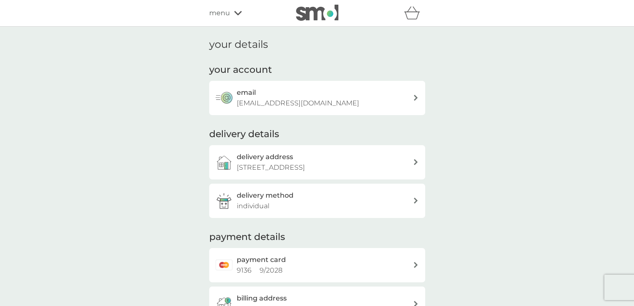 Image resolution: width=634 pixels, height=306 pixels. I want to click on h2: payment details, so click(247, 237).